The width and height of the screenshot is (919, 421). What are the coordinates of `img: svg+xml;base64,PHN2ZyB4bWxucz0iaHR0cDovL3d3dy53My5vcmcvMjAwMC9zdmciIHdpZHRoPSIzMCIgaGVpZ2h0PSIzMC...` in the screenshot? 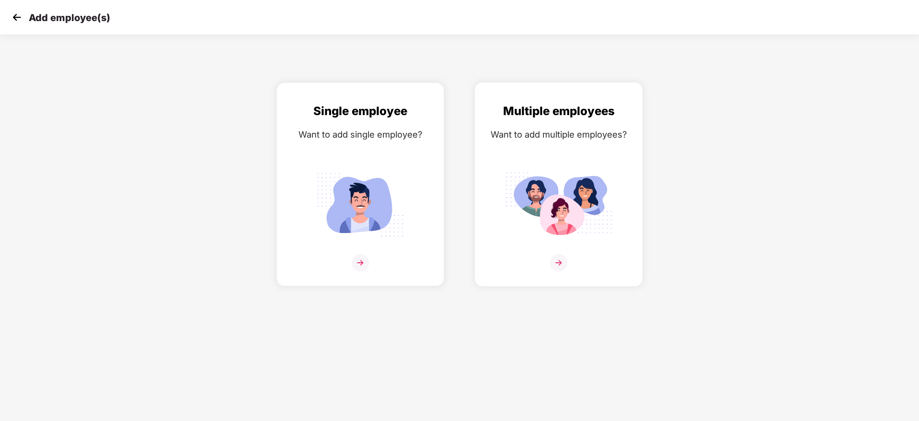 It's located at (17, 17).